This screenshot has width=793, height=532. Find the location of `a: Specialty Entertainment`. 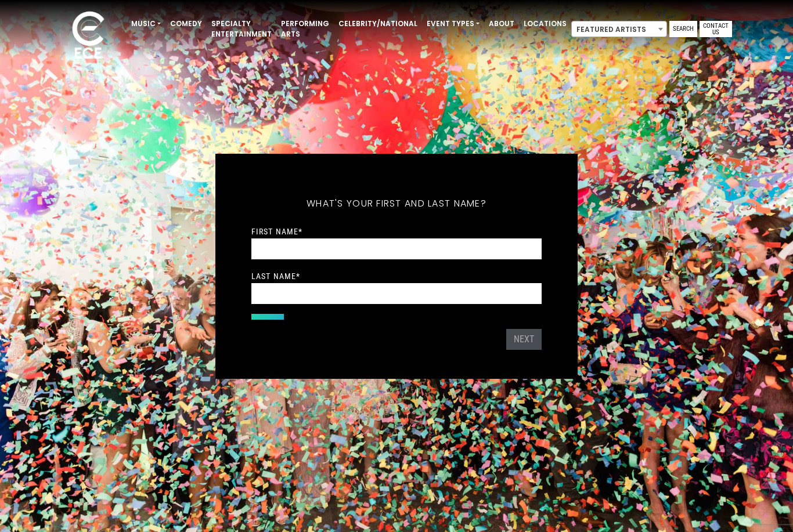

a: Specialty Entertainment is located at coordinates (242, 29).